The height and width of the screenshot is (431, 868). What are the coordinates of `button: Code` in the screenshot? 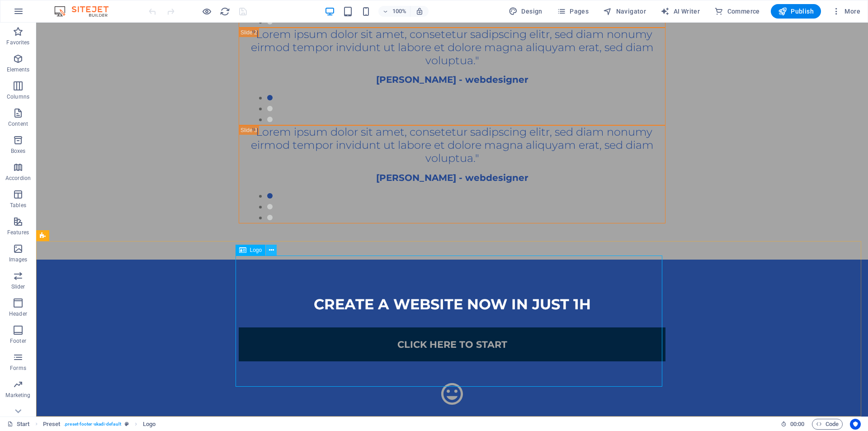 It's located at (827, 424).